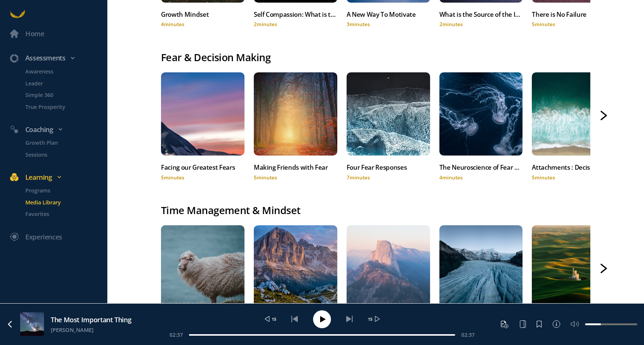  I want to click on div: What is the Source of the Inner Critic, so click(481, 14).